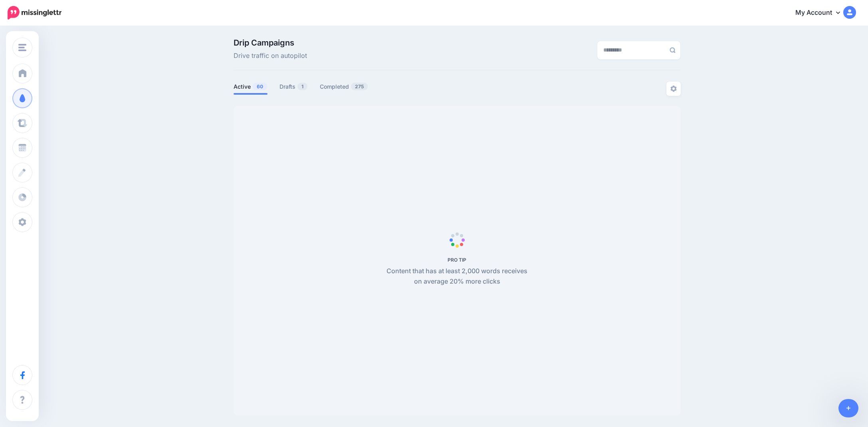 The height and width of the screenshot is (427, 868). Describe the element at coordinates (344, 87) in the screenshot. I see `a: Completed275` at that location.